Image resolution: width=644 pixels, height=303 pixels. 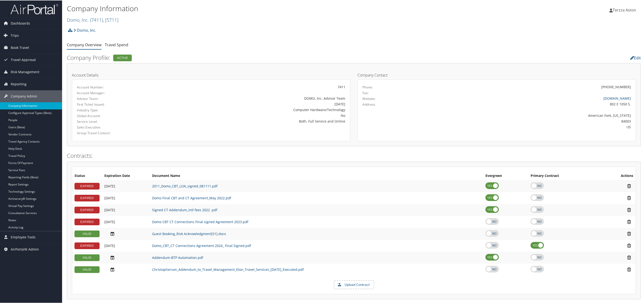 I want to click on span: AirPortal® Admin, so click(x=25, y=249).